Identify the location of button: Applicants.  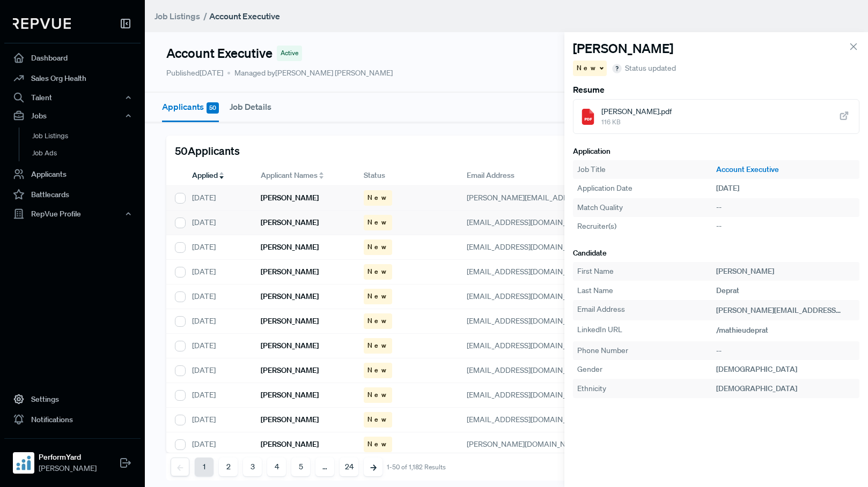
(191, 107).